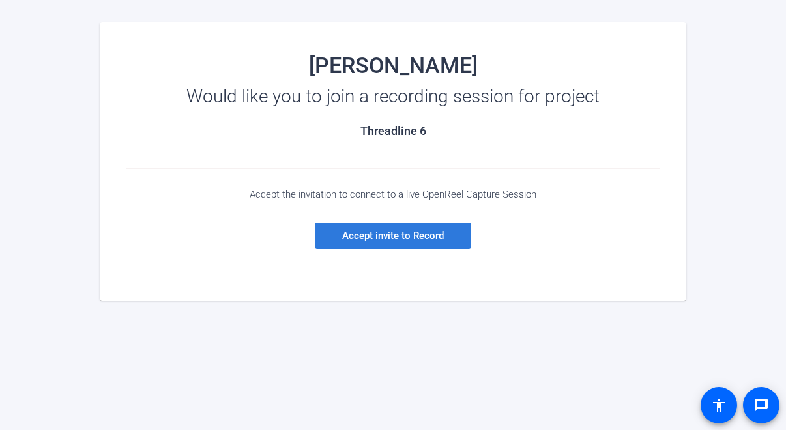 The image size is (786, 430). I want to click on h2: Threadline 6, so click(393, 131).